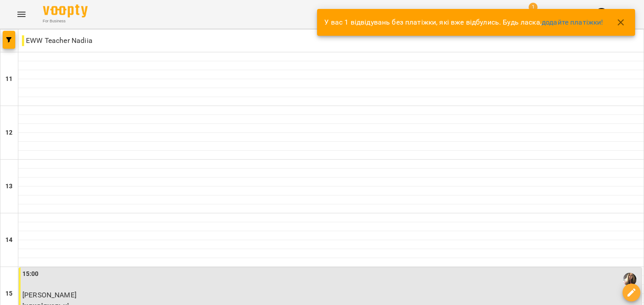  What do you see at coordinates (533, 7) in the screenshot?
I see `span: 1` at bounding box center [533, 7].